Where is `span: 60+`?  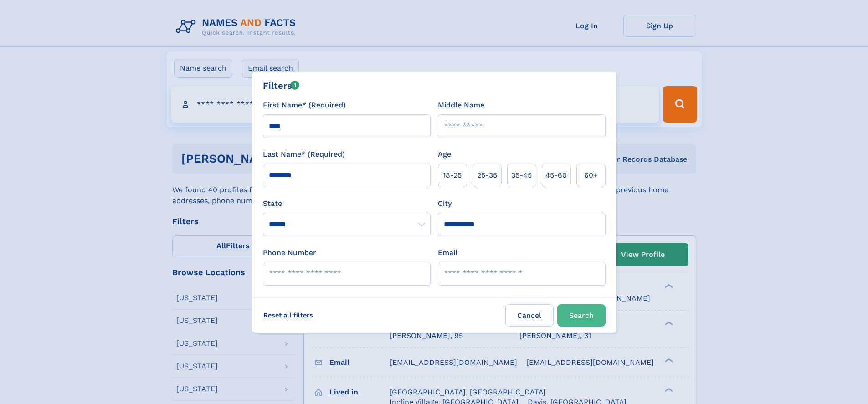 span: 60+ is located at coordinates (591, 175).